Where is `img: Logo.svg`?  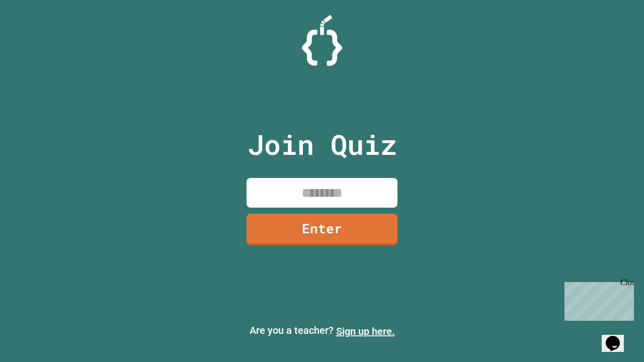
img: Logo.svg is located at coordinates (322, 40).